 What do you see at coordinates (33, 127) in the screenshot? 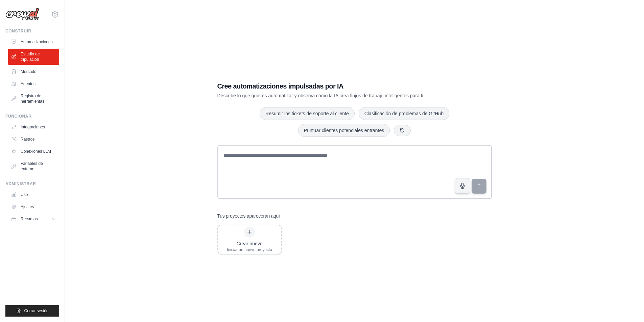
I see `font: Integraciones` at bounding box center [33, 127].